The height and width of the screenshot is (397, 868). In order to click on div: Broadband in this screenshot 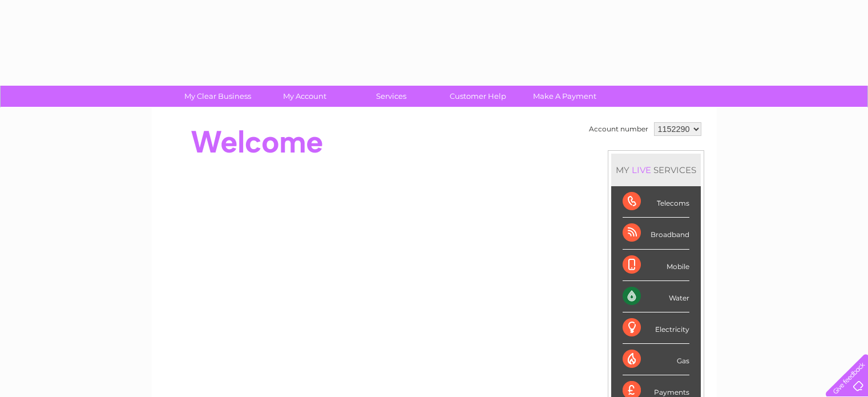, I will do `click(656, 233)`.